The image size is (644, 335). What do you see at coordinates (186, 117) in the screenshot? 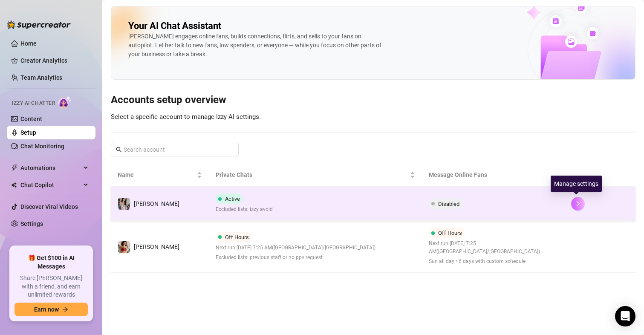
I see `span: Select a specific account to manage Izzy AI settings.` at bounding box center [186, 117].